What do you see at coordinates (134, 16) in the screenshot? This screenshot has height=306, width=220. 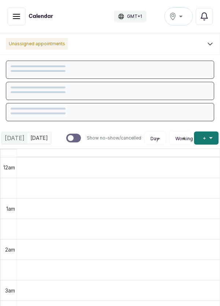 I see `p: GMT+1` at bounding box center [134, 16].